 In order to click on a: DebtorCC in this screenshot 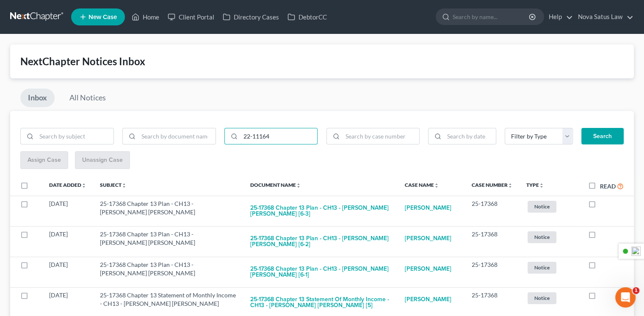, I will do `click(307, 17)`.